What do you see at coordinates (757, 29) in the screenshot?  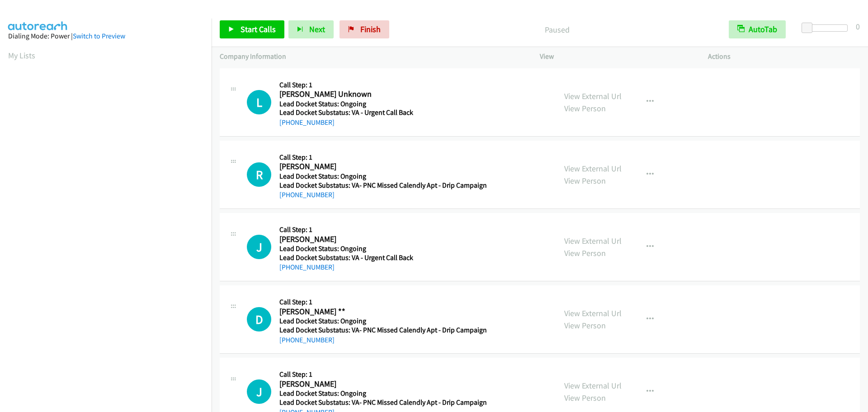 I see `button: AutoTab` at bounding box center [757, 29].